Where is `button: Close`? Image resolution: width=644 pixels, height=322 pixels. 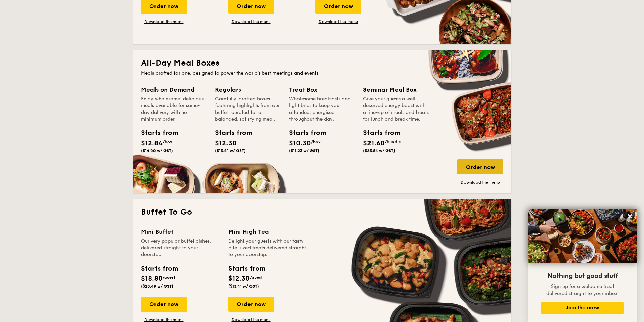 button: Close is located at coordinates (630, 216).